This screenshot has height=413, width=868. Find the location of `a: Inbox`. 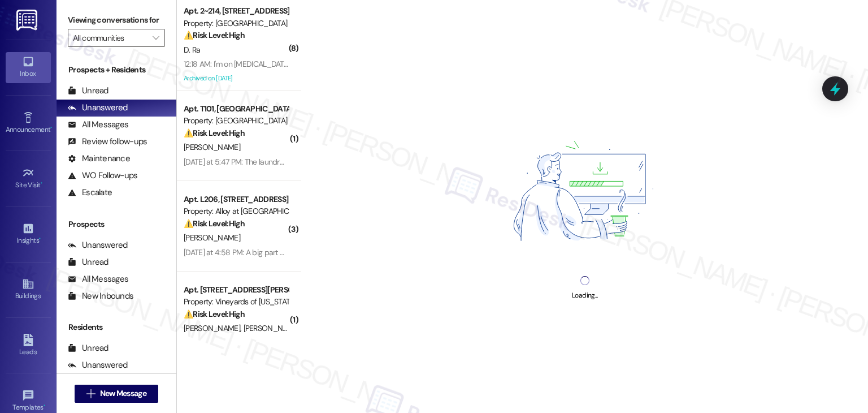

a: Inbox is located at coordinates (29, 67).